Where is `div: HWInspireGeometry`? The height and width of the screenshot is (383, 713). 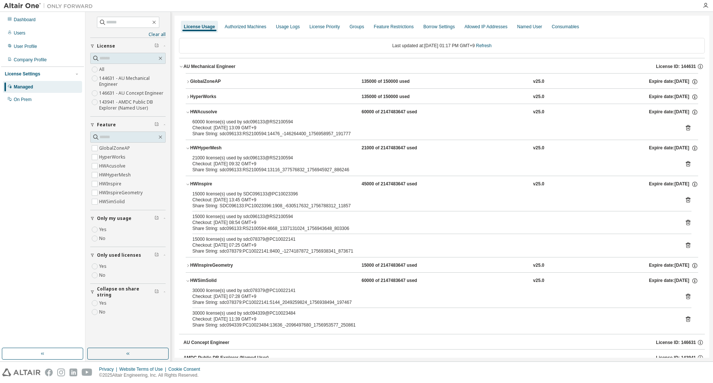
div: HWInspireGeometry is located at coordinates (224, 266).